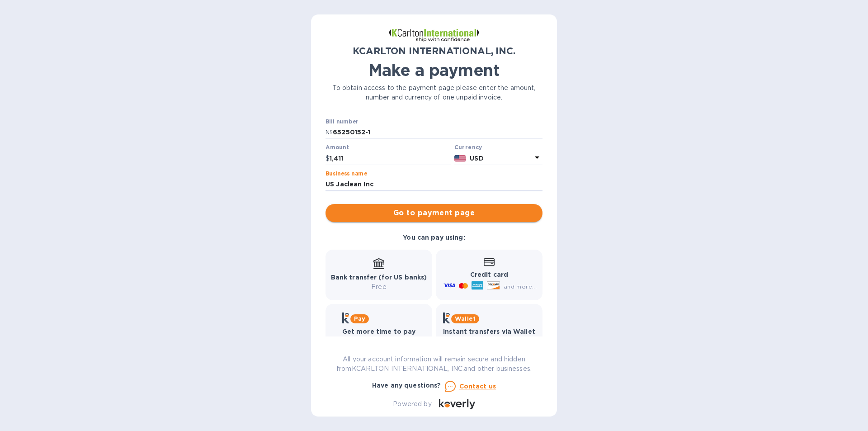 Image resolution: width=868 pixels, height=431 pixels. What do you see at coordinates (434, 213) in the screenshot?
I see `span: Go to payment page` at bounding box center [434, 213].